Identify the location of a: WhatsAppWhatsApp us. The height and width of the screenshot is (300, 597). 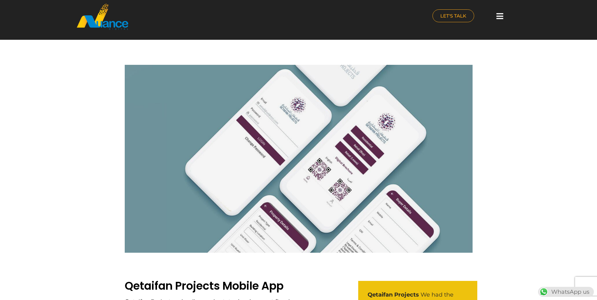
(566, 292).